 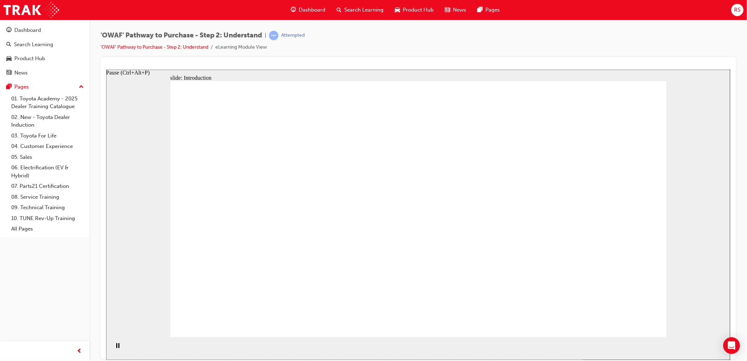 What do you see at coordinates (455, 10) in the screenshot?
I see `a: news-iconNews` at bounding box center [455, 10].